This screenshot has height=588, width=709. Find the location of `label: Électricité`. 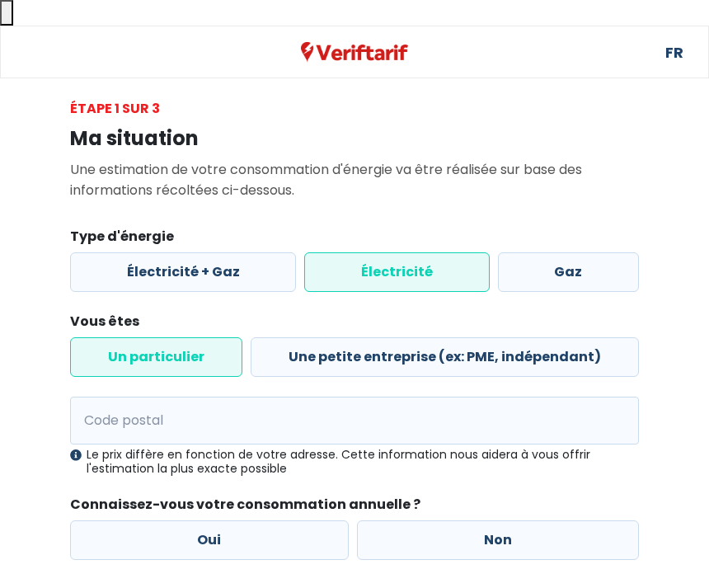

label: Électricité is located at coordinates (396, 272).